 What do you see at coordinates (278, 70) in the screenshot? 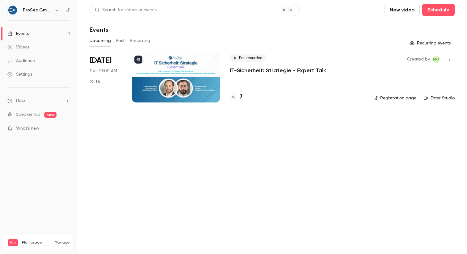
I see `p: IT-Sicherheit: Strategie - Expert Talk` at bounding box center [278, 70].